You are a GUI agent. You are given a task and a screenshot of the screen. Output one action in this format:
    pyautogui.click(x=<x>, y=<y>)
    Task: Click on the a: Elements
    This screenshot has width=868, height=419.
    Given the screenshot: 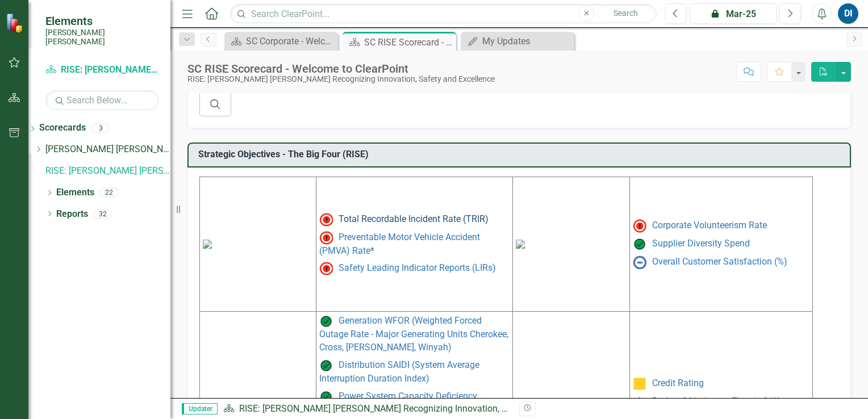 What is the action you would take?
    pyautogui.click(x=75, y=192)
    